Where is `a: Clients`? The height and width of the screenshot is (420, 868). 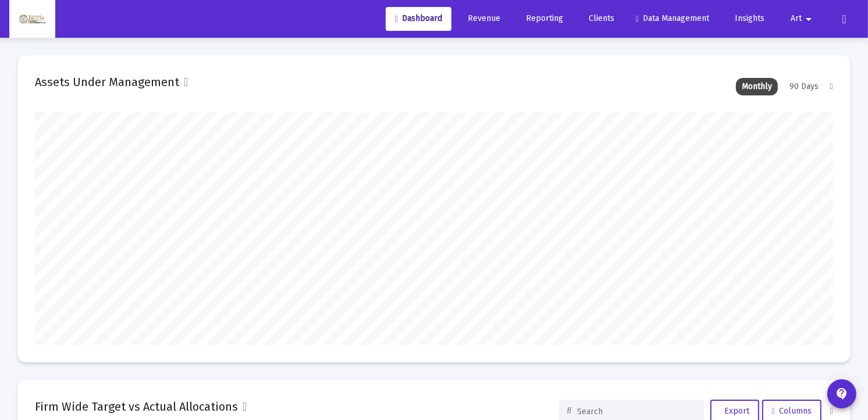 a: Clients is located at coordinates (599, 19).